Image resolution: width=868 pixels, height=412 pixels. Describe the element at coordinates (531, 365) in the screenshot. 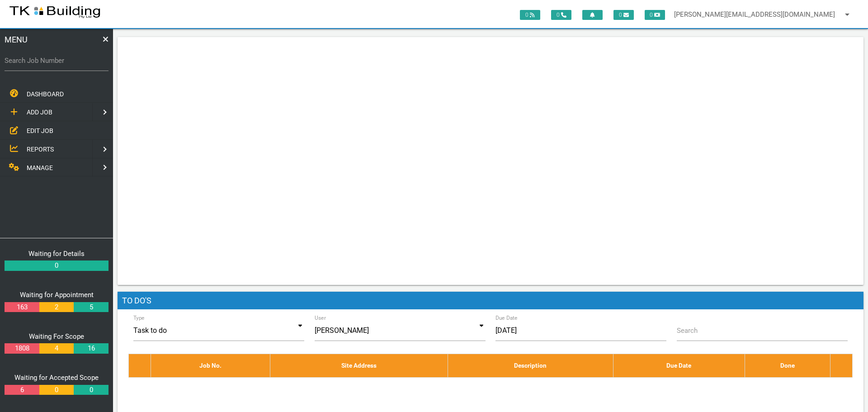

I see `th: Description` at that location.